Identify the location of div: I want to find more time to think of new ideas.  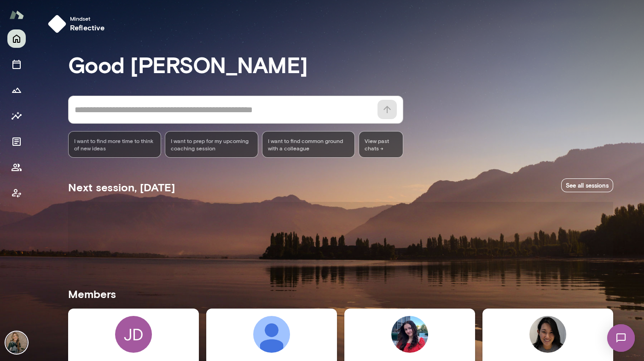
(115, 144).